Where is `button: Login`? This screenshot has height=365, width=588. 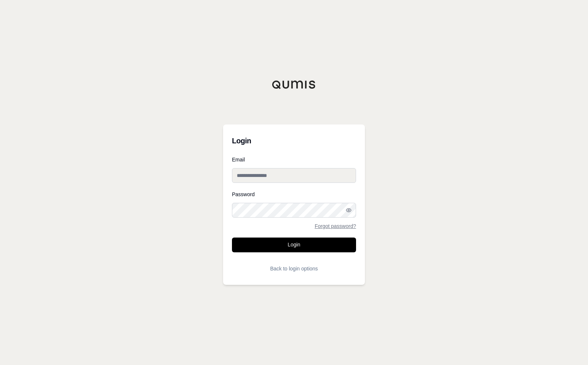
button: Login is located at coordinates (294, 245).